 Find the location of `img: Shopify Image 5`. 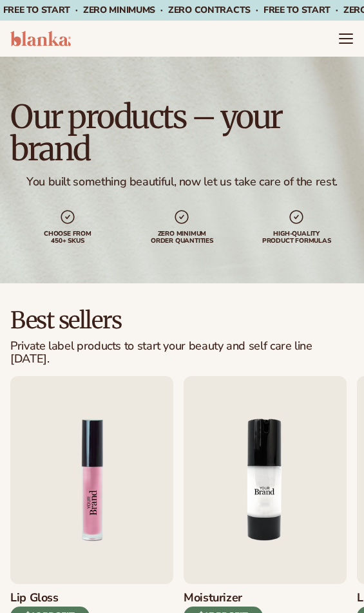

img: Shopify Image 5 is located at coordinates (91, 480).